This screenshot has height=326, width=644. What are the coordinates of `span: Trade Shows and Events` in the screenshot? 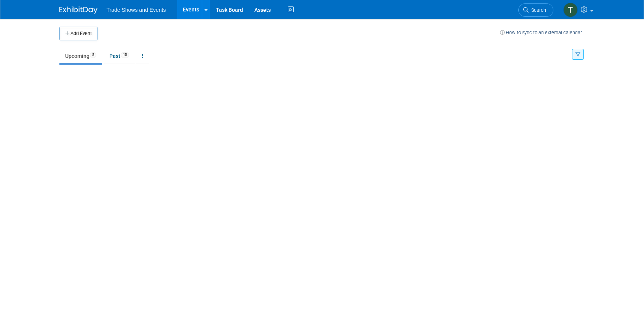 It's located at (136, 10).